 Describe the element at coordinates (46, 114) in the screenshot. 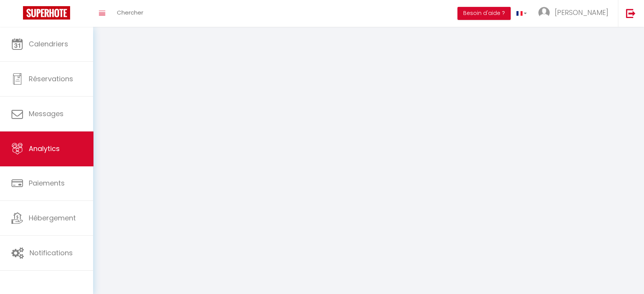

I see `span: Messages` at that location.